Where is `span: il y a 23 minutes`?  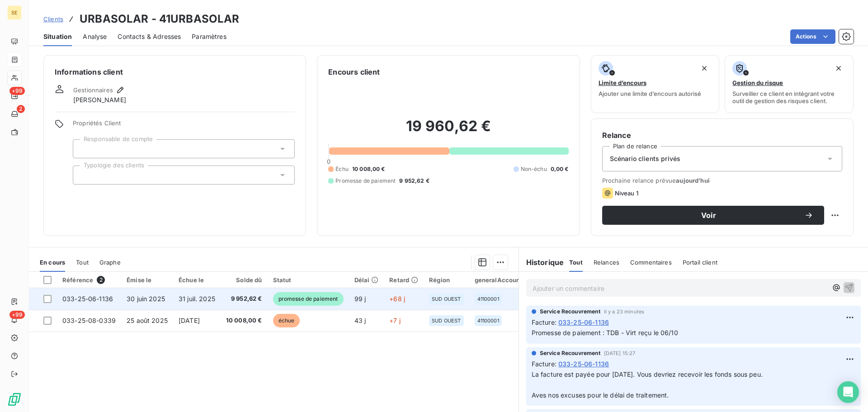
span: il y a 23 minutes is located at coordinates (625, 312).